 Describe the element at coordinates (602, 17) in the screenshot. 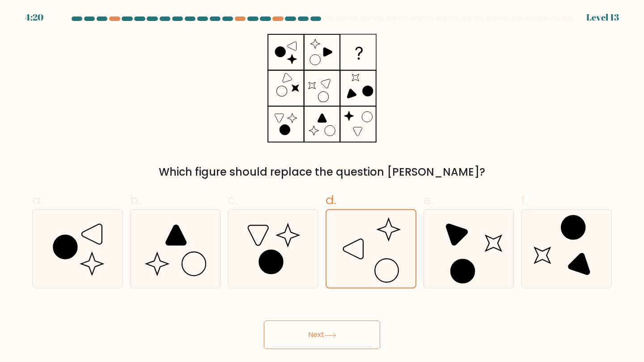

I see `div: Level 13` at that location.